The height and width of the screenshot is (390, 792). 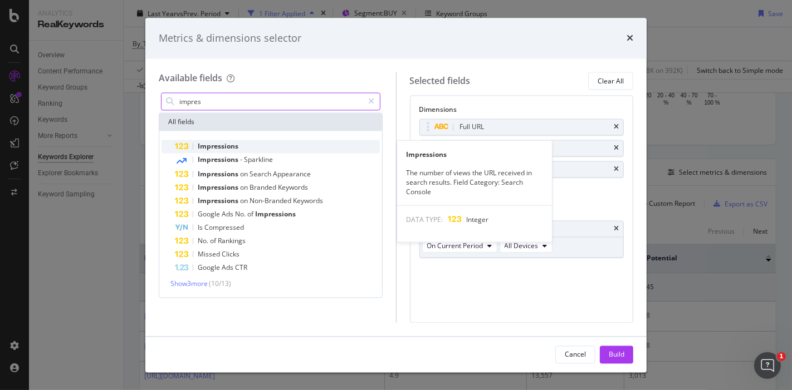 I want to click on span: Non-Branded, so click(x=271, y=201).